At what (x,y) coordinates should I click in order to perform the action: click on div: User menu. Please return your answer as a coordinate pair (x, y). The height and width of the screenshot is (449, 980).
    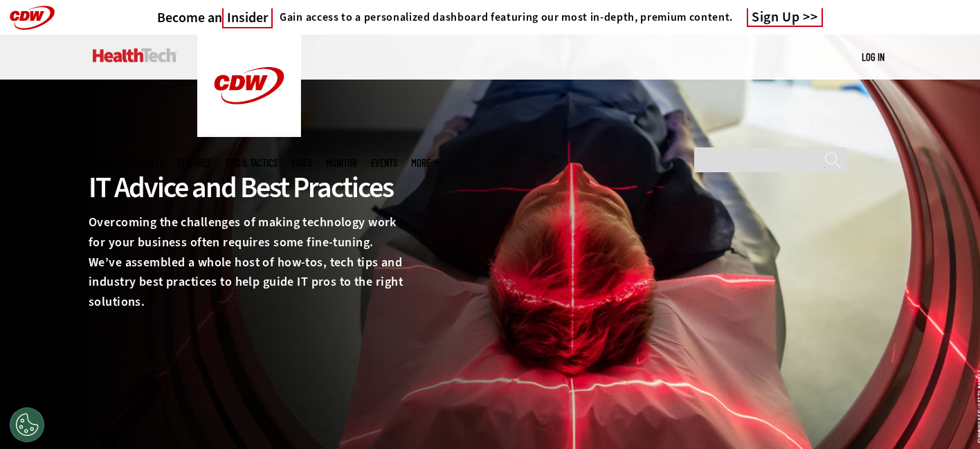
    Looking at the image, I should click on (873, 57).